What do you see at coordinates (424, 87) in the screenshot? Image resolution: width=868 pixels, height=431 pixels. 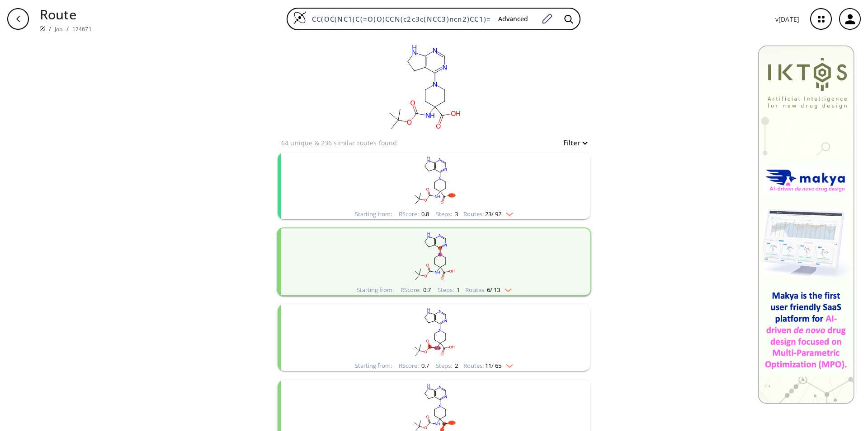 I see `svg: CC(C)(C)OC(=O)NC1(CCN(CC1)c1ncnc2NCCc12)C(O)=O` at bounding box center [424, 87].